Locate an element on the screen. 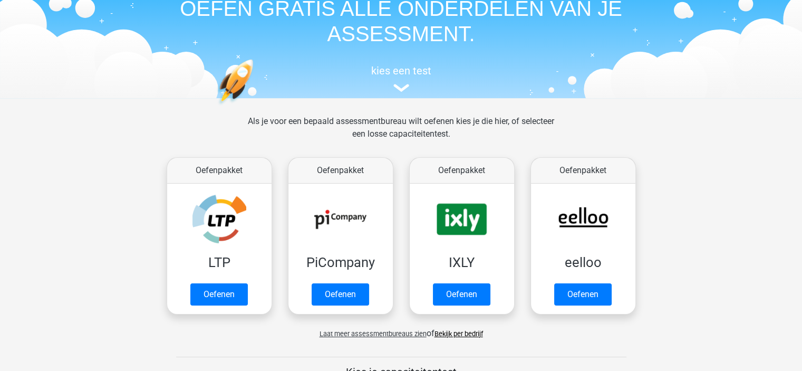  a: Bekijk per bedrijf is located at coordinates (459, 333).